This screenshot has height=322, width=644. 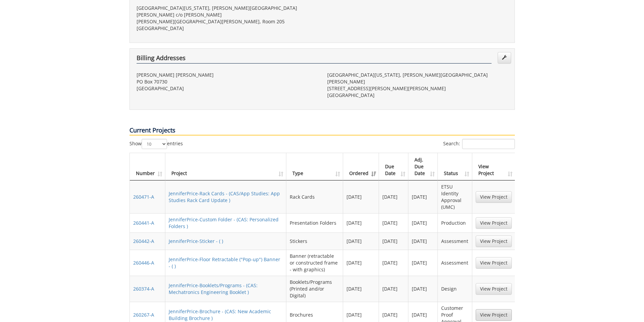 I want to click on a: JenniferPrice-Sticker - ( ), so click(x=196, y=241).